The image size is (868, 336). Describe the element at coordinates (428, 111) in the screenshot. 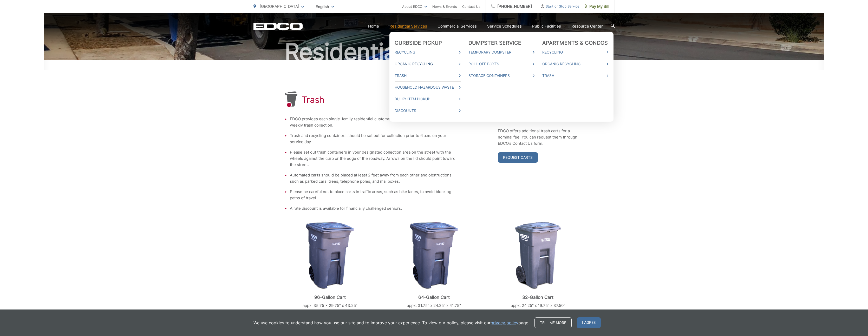

I see `a: Discounts` at that location.